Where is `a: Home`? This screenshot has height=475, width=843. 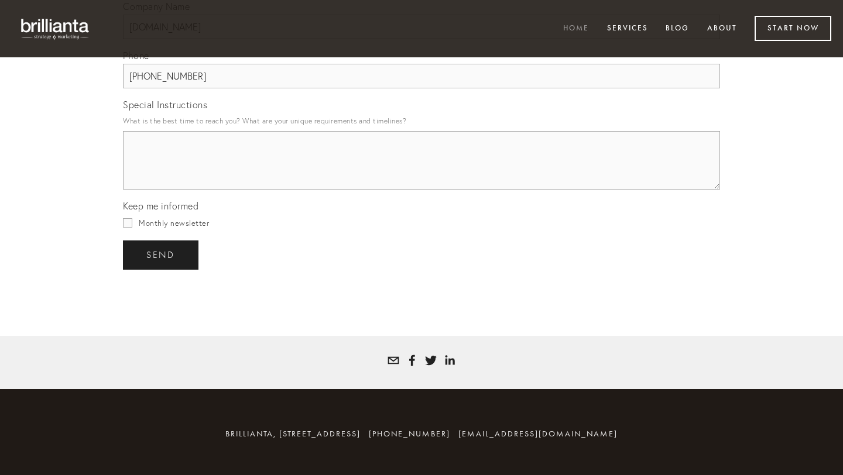
a: Home is located at coordinates (576, 29).